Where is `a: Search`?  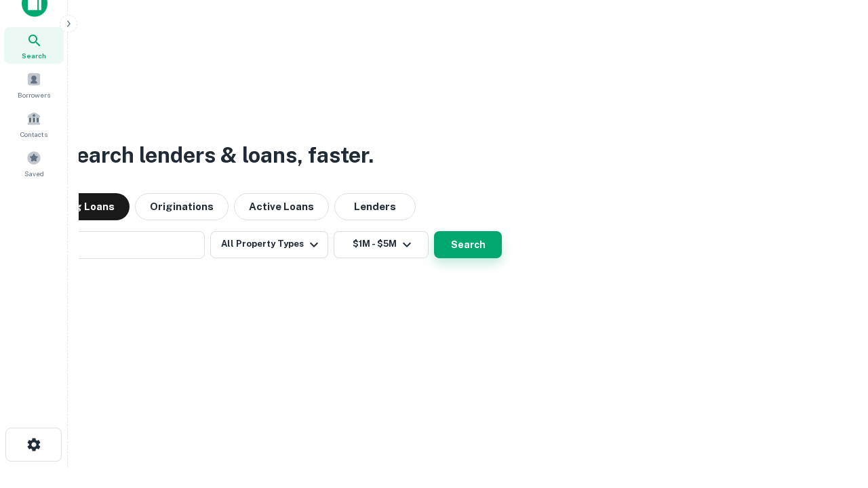
a: Search is located at coordinates (34, 45).